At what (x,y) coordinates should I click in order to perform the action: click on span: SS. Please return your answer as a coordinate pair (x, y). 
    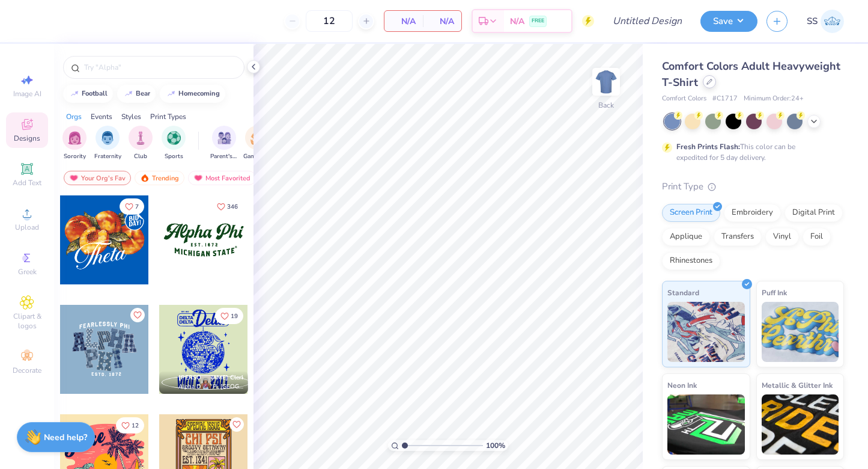
    Looking at the image, I should click on (812, 21).